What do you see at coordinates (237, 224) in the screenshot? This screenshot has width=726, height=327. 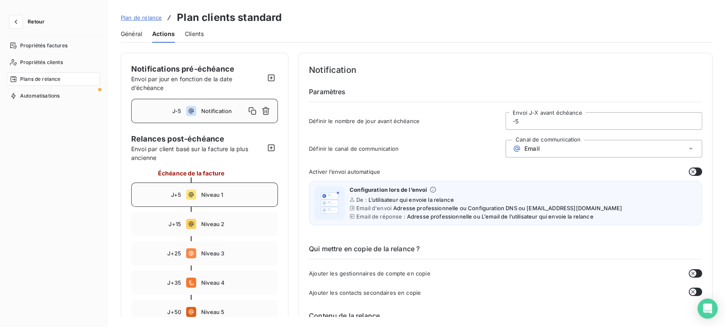 I see `span: Niveau 2` at bounding box center [237, 224].